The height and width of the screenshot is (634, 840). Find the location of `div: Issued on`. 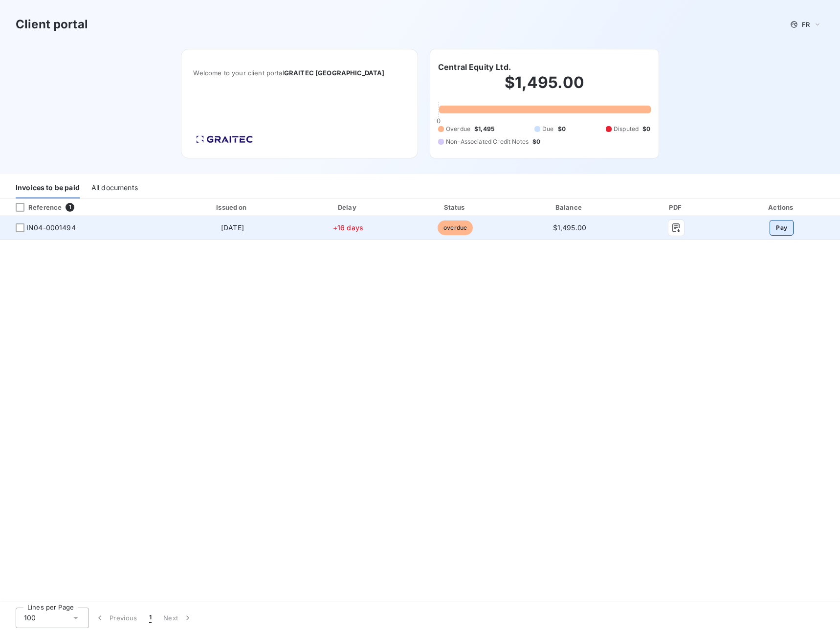

div: Issued on is located at coordinates (233, 208).